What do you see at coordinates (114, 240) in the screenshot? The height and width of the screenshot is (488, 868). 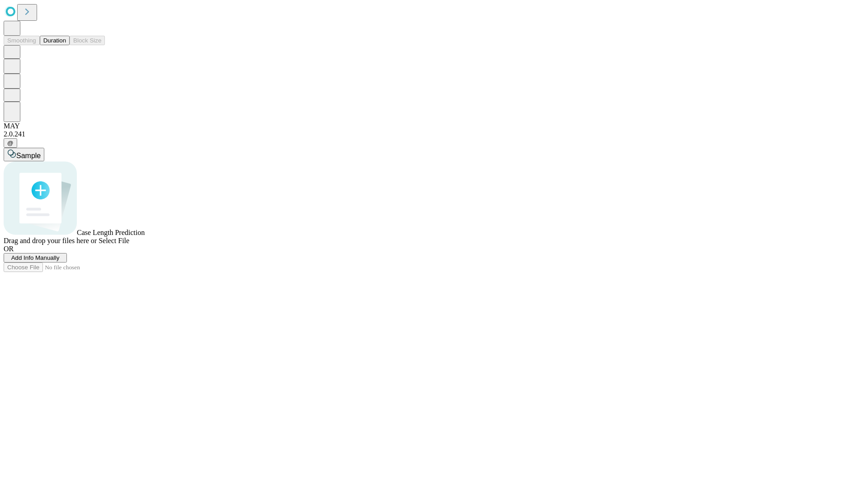 I see `span: Select File` at bounding box center [114, 240].